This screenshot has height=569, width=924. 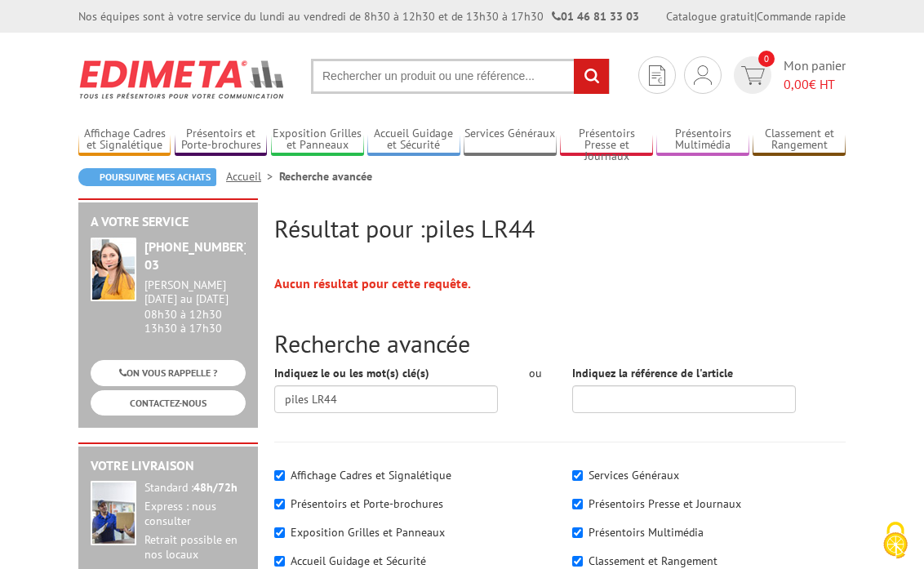 I want to click on a: Exposition Grilles et Panneaux, so click(x=317, y=140).